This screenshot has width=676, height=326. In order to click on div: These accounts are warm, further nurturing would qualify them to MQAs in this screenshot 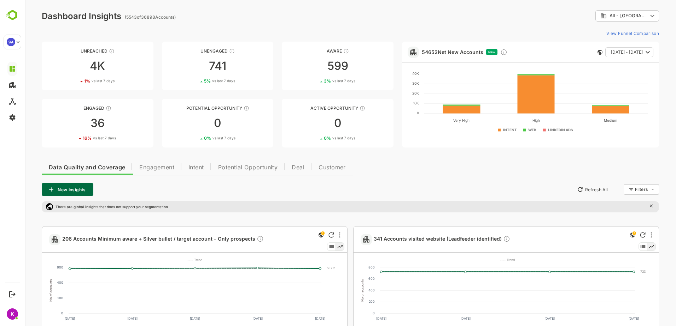, I will do `click(84, 108)`.